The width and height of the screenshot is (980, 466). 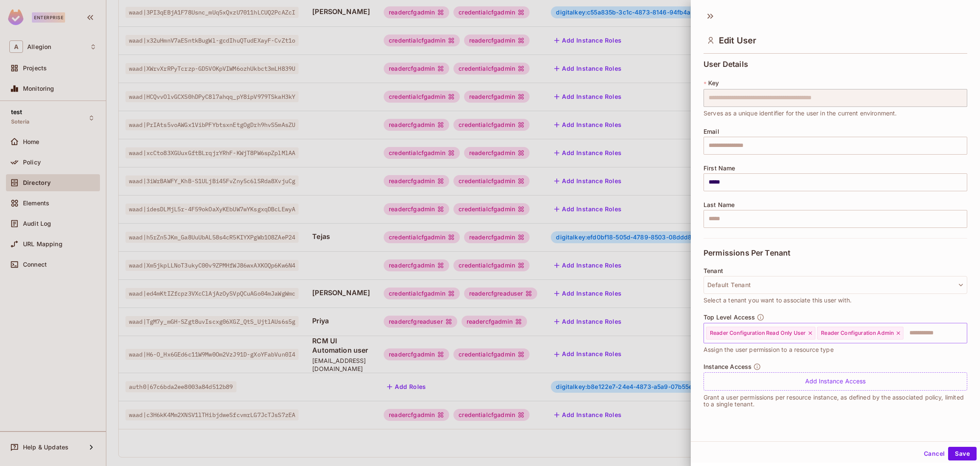 I want to click on div: Reader Configuration Read Only User, so click(x=760, y=333).